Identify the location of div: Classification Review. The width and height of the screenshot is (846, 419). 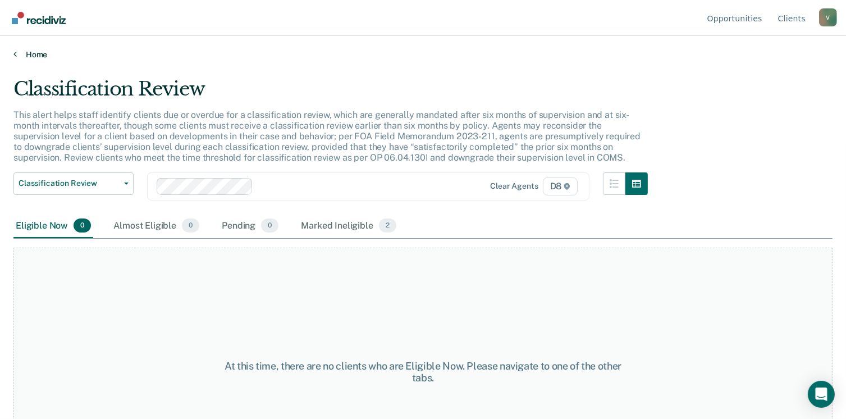
(331, 93).